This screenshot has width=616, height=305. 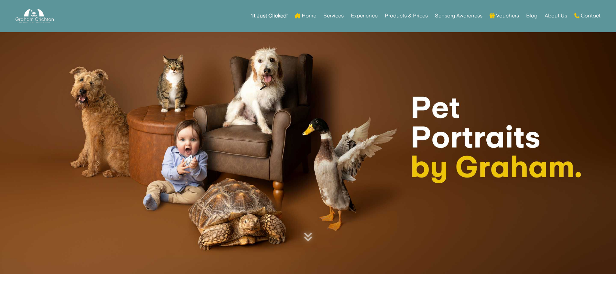 I want to click on a: Blog, so click(x=531, y=16).